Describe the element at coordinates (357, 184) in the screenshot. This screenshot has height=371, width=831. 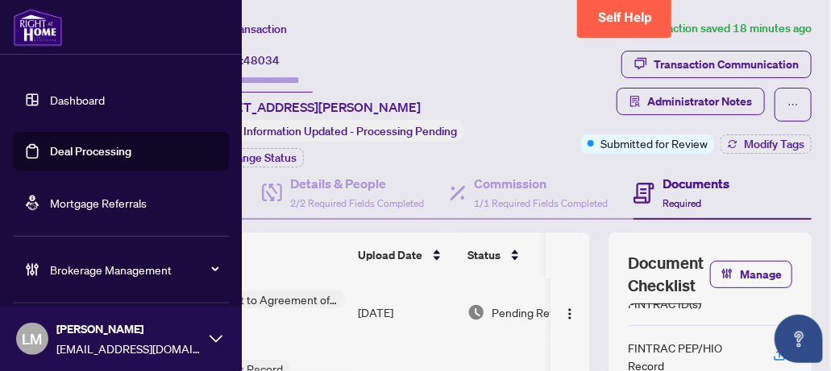
I see `h4: Details & People` at that location.